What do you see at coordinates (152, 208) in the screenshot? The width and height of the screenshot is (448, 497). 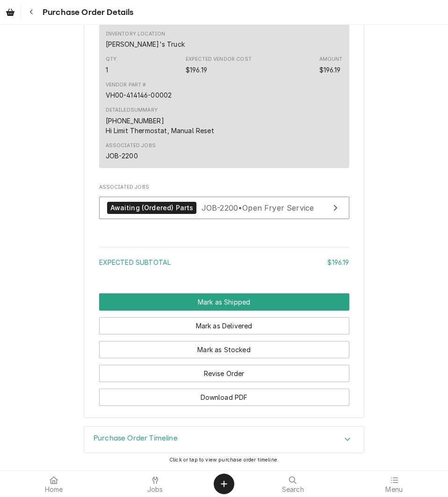 I see `div: Awaiting (Ordered) Parts` at bounding box center [152, 208].